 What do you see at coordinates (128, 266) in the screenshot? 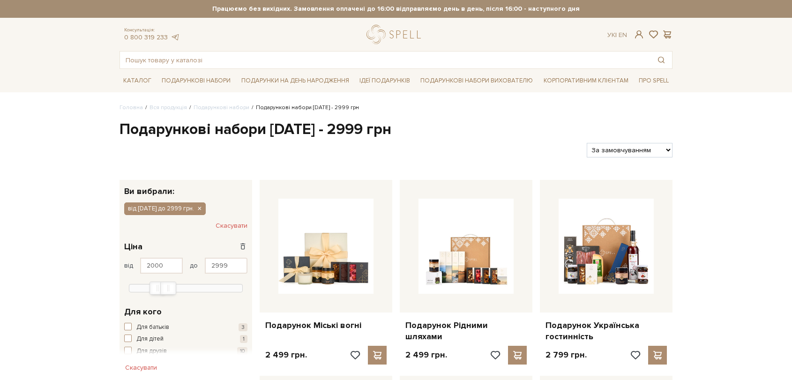
I see `span: від` at bounding box center [128, 266].